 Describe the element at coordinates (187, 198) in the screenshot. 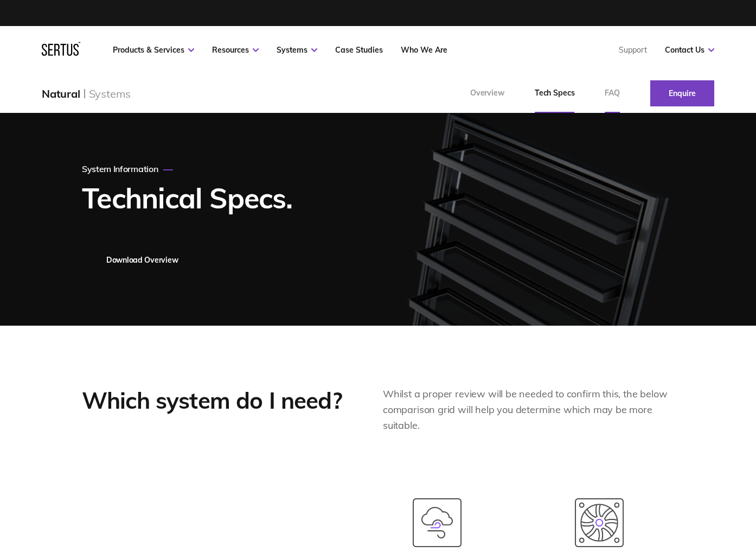

I see `h1: Technical Specs.` at that location.